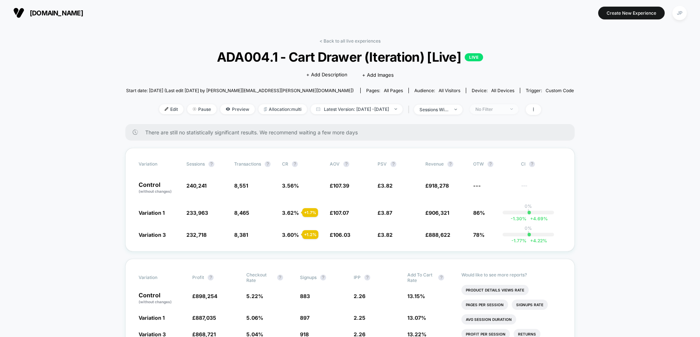 This screenshot has height=337, width=700. I want to click on span: -1.30 %, so click(518, 219).